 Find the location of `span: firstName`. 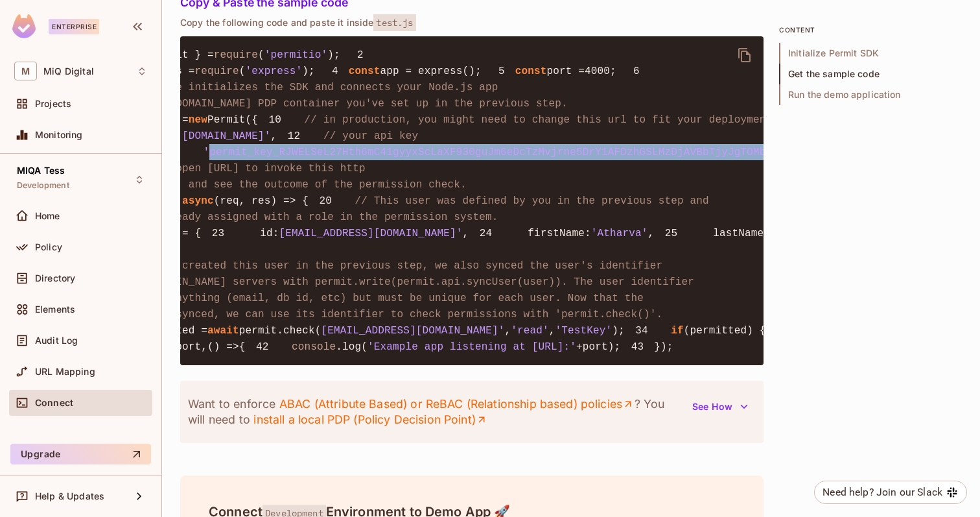

span: firstName is located at coordinates (556, 233).